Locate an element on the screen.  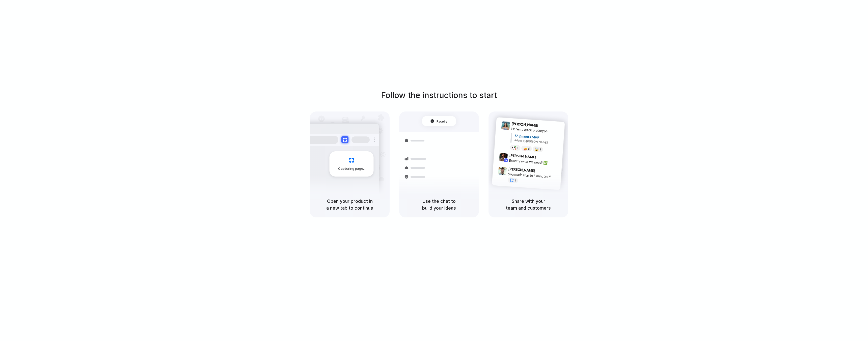
div: Exactly what we need! ✅ is located at coordinates (534, 162).